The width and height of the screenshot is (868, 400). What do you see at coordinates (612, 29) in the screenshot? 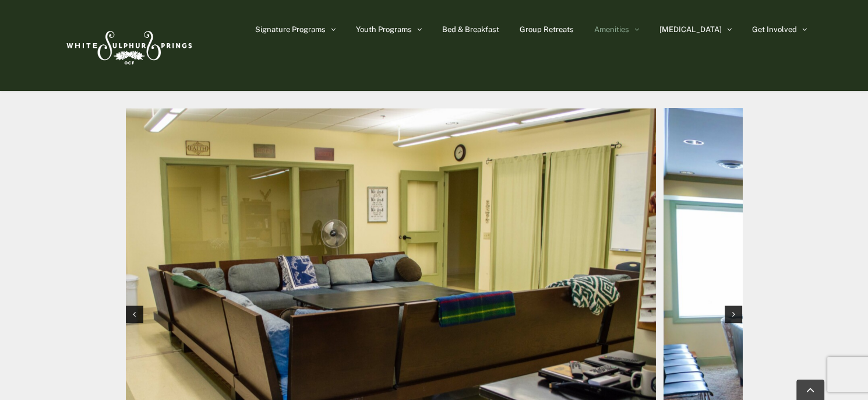
I see `span: Amenities` at bounding box center [612, 29].